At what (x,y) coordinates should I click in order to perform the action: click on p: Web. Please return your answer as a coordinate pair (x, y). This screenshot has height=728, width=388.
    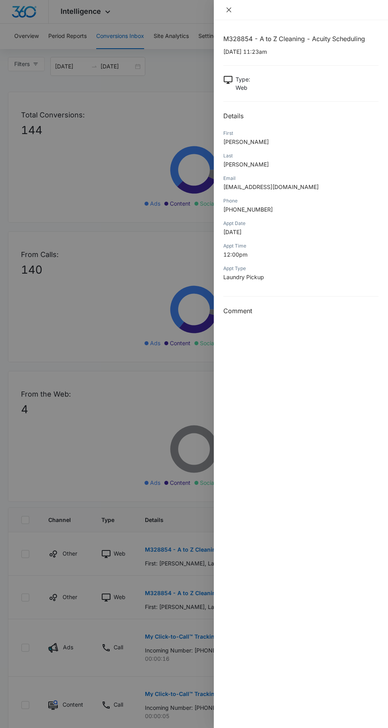
    Looking at the image, I should click on (242, 87).